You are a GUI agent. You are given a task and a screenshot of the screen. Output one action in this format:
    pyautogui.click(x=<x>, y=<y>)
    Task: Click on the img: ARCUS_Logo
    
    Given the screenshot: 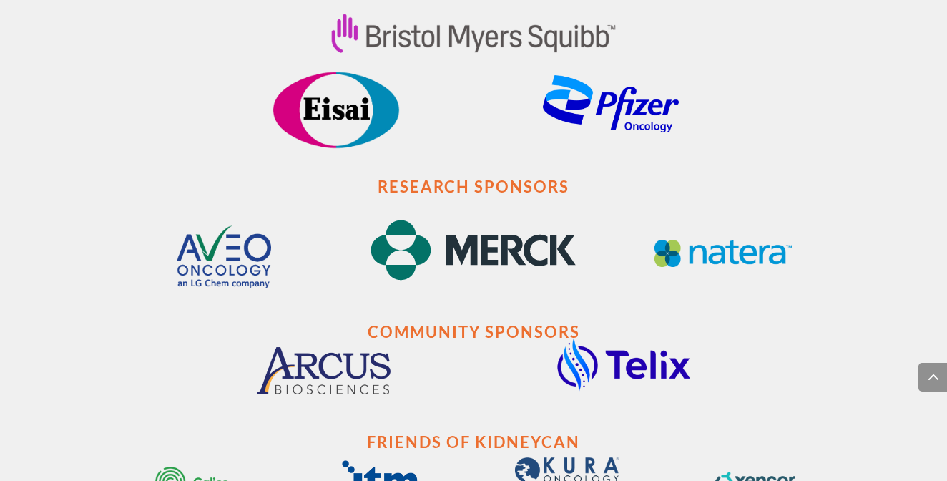 What is the action you would take?
    pyautogui.click(x=324, y=370)
    